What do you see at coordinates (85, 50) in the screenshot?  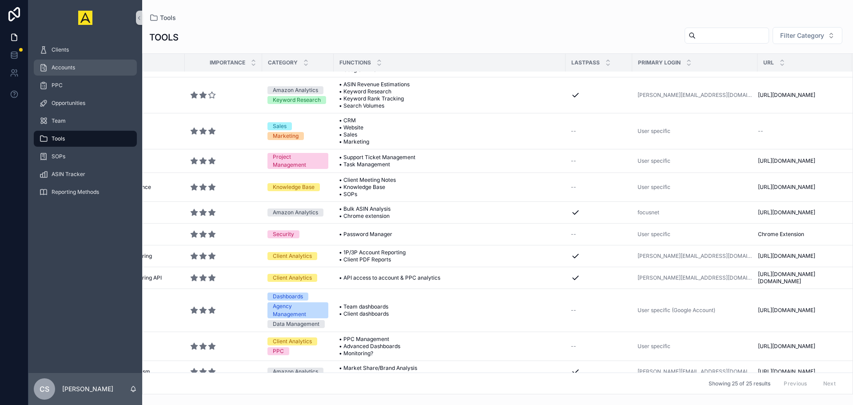 I see `a: Clients` at bounding box center [85, 50].